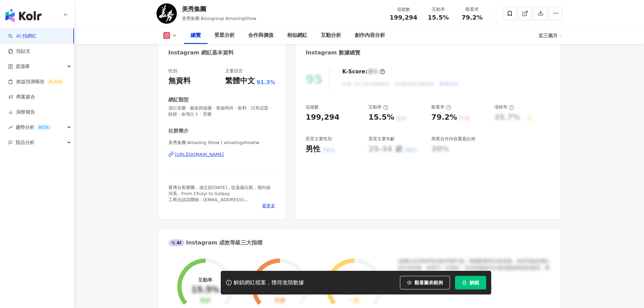  I want to click on div: BETA, so click(44, 128).